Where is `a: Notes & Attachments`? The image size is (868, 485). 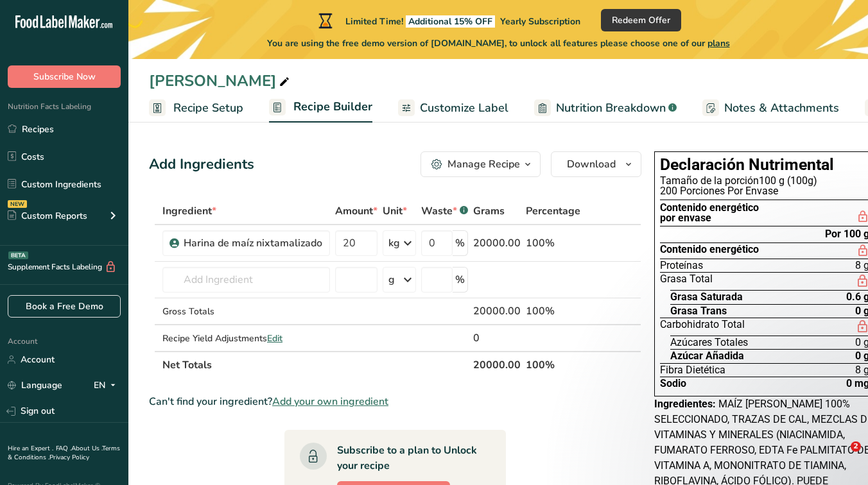 a: Notes & Attachments is located at coordinates (771, 108).